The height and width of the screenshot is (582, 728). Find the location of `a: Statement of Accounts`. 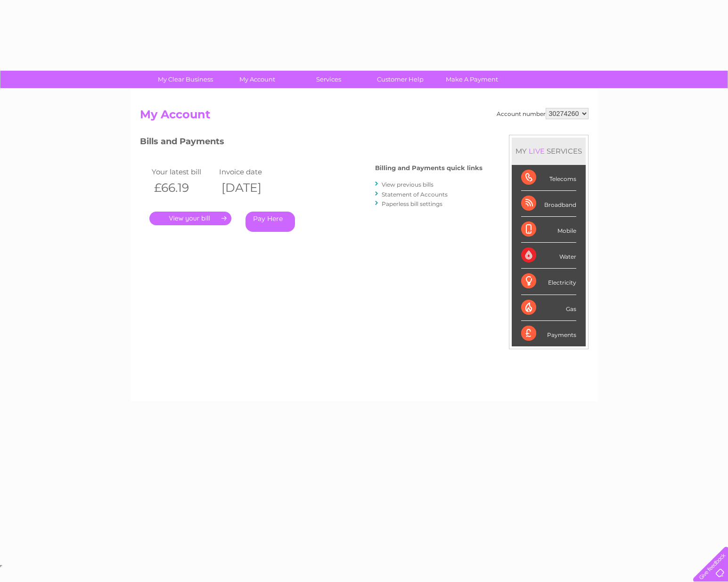

a: Statement of Accounts is located at coordinates (414, 194).